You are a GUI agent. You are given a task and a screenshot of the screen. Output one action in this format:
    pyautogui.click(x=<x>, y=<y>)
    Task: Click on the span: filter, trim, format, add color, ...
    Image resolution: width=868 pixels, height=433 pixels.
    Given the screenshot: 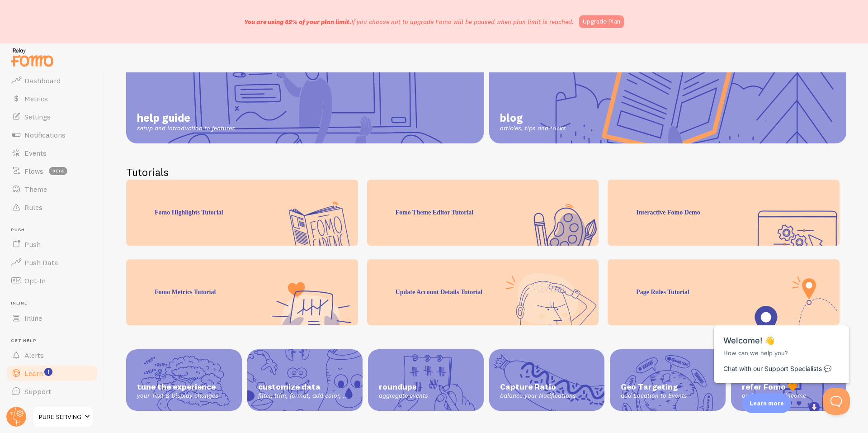 What is the action you would take?
    pyautogui.click(x=305, y=395)
    